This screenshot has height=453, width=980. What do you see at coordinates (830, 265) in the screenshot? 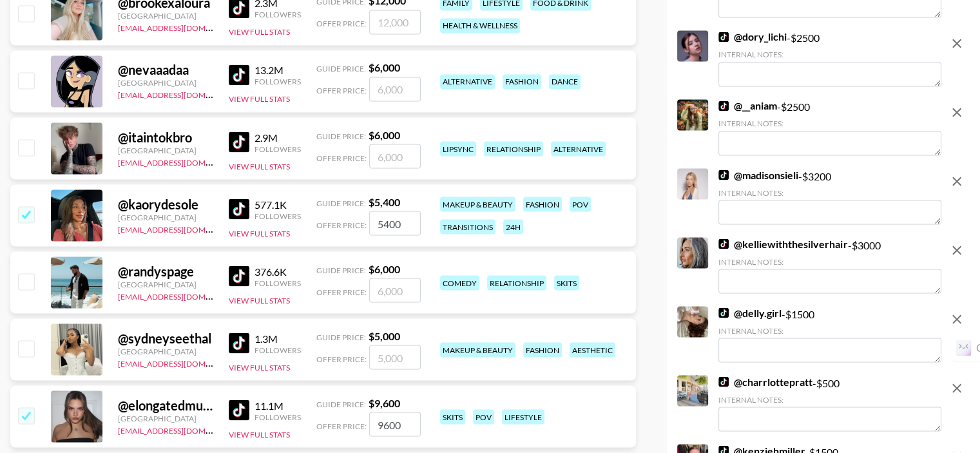
I see `div: - $ 3000` at bounding box center [830, 265].